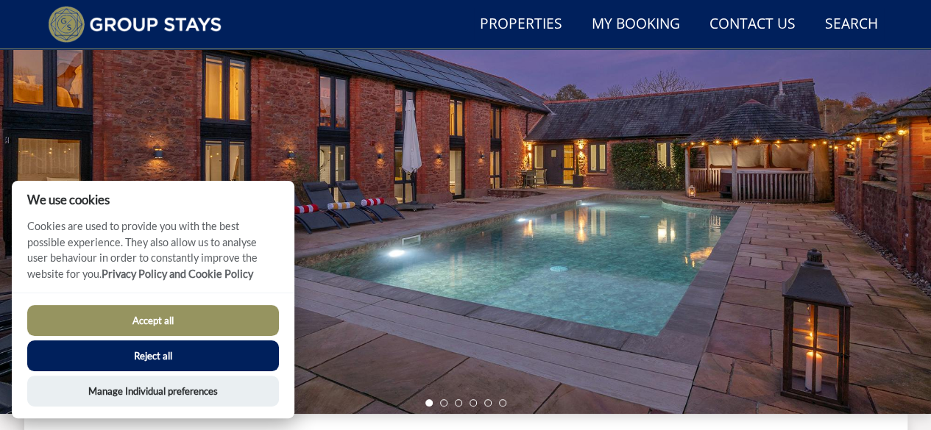  I want to click on button: Accept all, so click(153, 321).